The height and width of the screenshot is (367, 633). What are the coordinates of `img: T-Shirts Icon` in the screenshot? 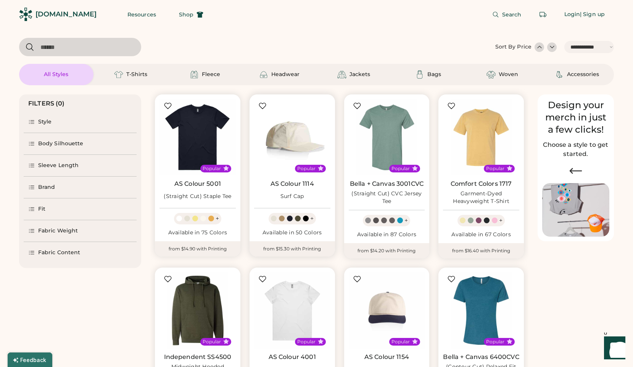 It's located at (119, 74).